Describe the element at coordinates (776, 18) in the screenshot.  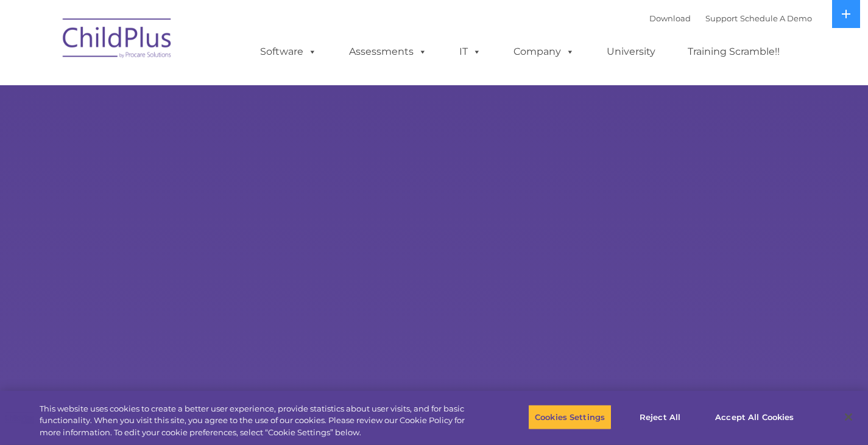
I see `a: Schedule A Demo` at that location.